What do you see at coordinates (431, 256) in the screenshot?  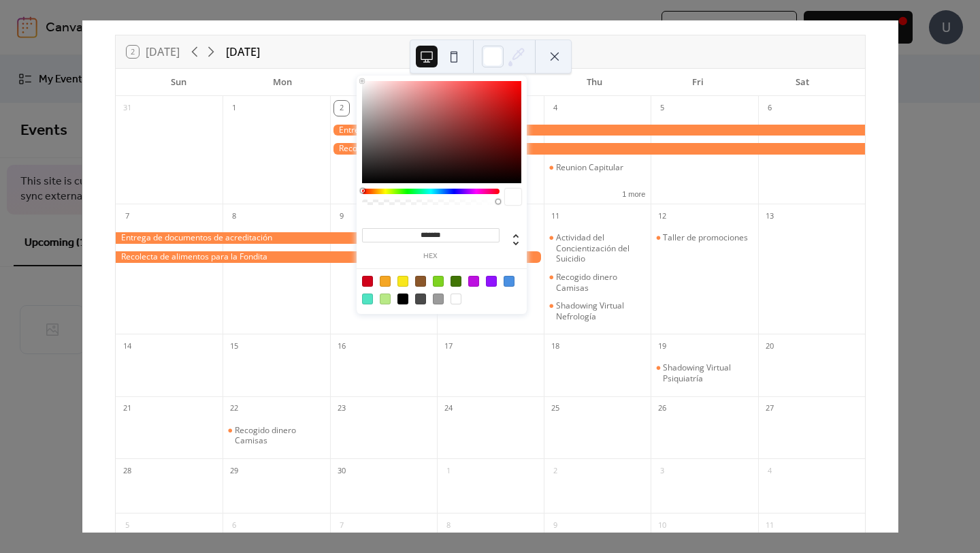 I see `label: hex` at bounding box center [431, 256].